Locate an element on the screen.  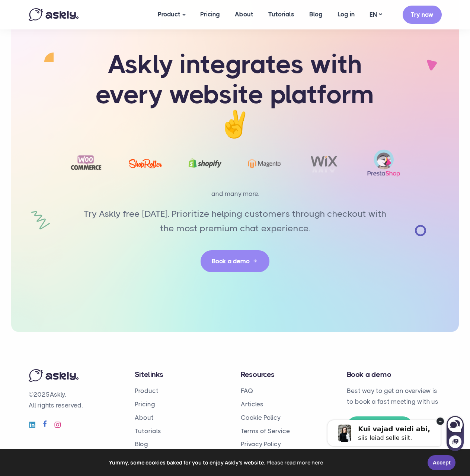
img: Woocommerce is located at coordinates (86, 163).